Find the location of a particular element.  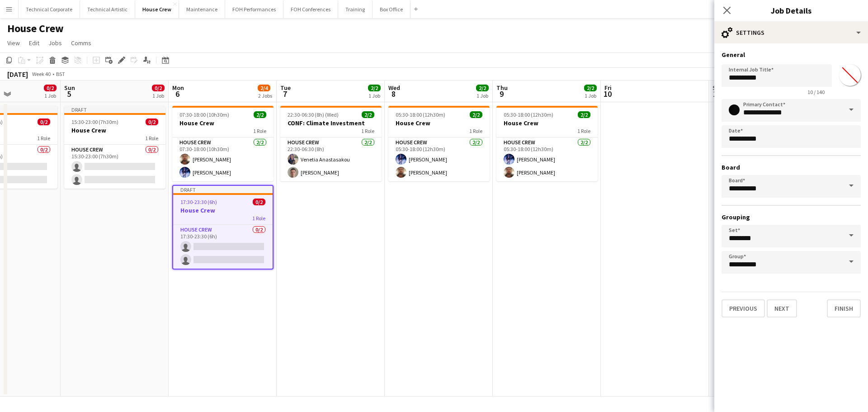

h3: Job Details is located at coordinates (791, 10).